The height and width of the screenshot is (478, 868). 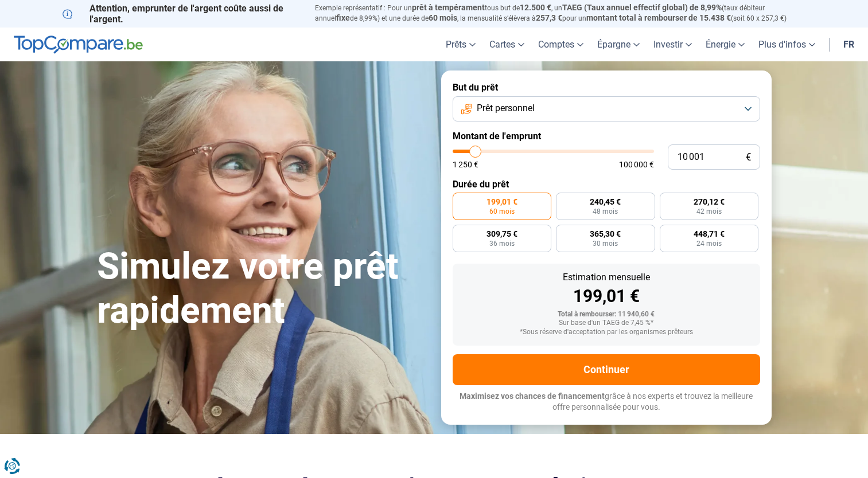 What do you see at coordinates (606, 332) in the screenshot?
I see `div: *Sous réserve d'acceptation par les organismes prêteurs` at bounding box center [606, 332].